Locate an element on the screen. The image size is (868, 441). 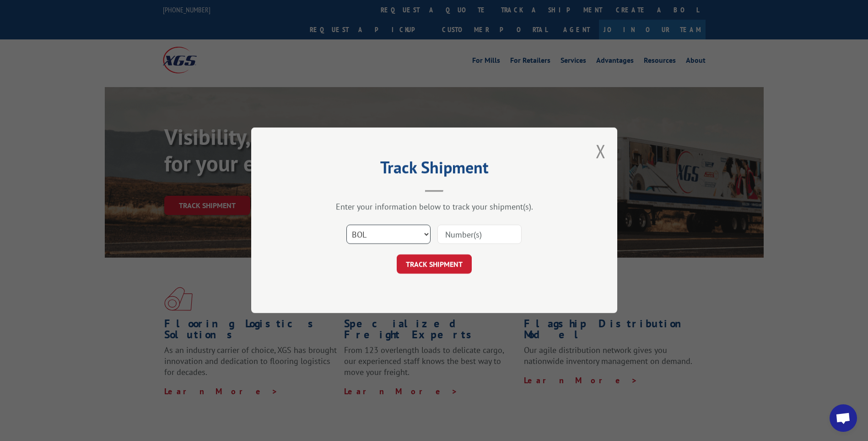
div: Open chat is located at coordinates (844, 418).